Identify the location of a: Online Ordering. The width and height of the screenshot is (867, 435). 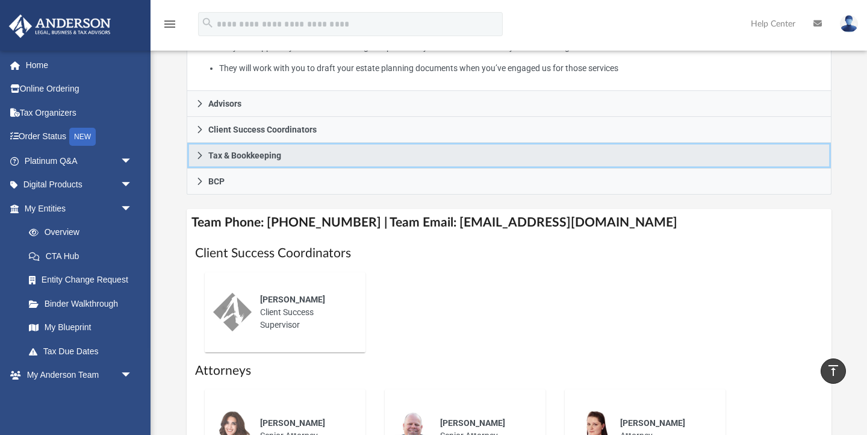
(79, 89).